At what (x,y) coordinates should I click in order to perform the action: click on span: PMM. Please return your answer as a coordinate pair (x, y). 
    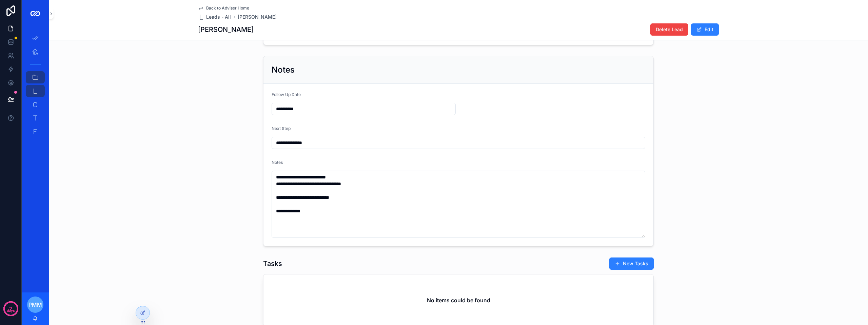
    Looking at the image, I should click on (35, 304).